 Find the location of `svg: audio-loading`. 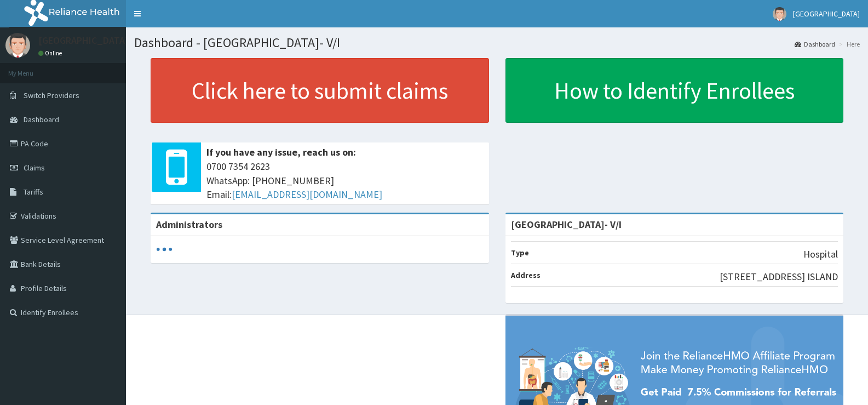

svg: audio-loading is located at coordinates (164, 250).